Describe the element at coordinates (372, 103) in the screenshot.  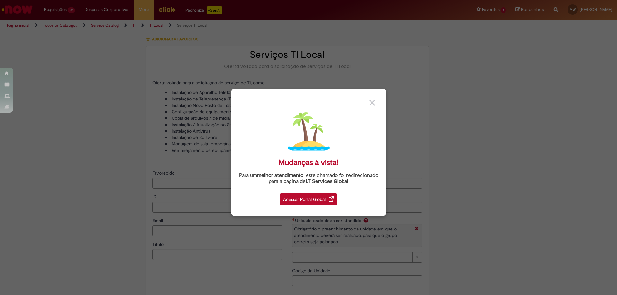
I see `img: close_button_grey.png` at that location.